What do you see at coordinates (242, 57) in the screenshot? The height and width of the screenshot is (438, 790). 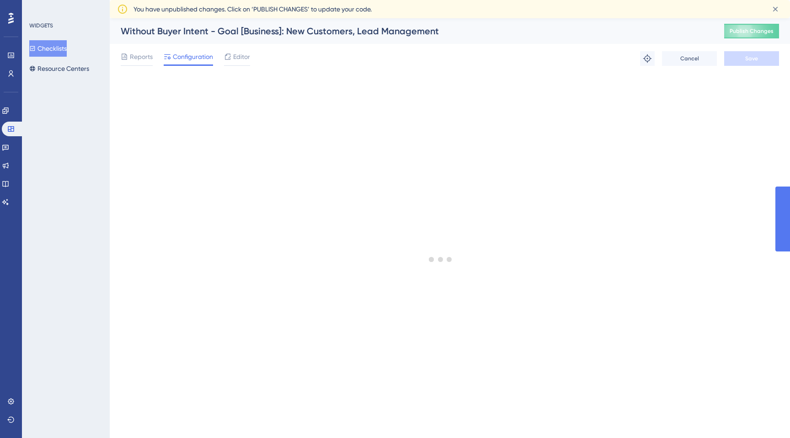 I see `span: Editor` at bounding box center [242, 57].